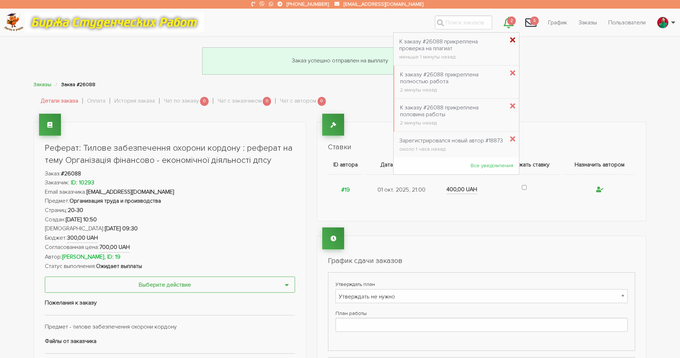 The image size is (680, 358). I want to click on a: Пользователи, so click(627, 23).